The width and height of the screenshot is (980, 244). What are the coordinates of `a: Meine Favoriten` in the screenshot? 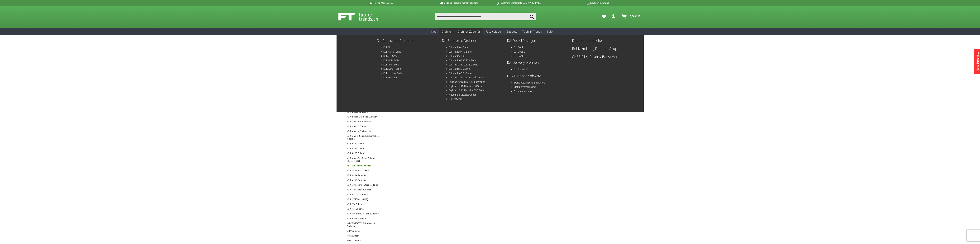 It's located at (604, 16).